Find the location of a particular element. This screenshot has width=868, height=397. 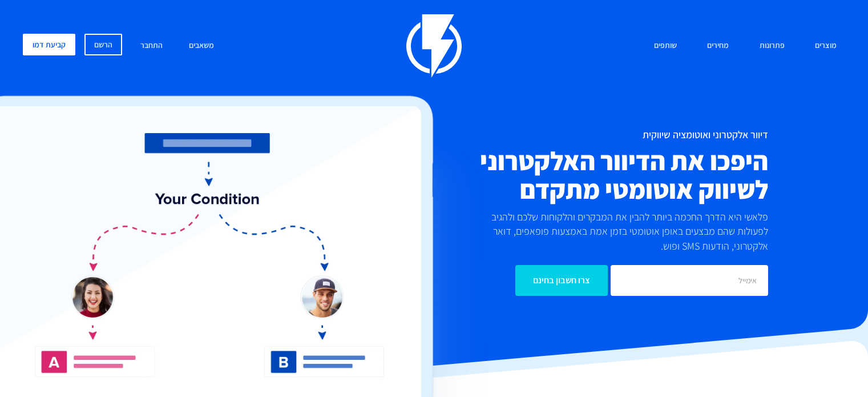

a: הרשם is located at coordinates (103, 45).